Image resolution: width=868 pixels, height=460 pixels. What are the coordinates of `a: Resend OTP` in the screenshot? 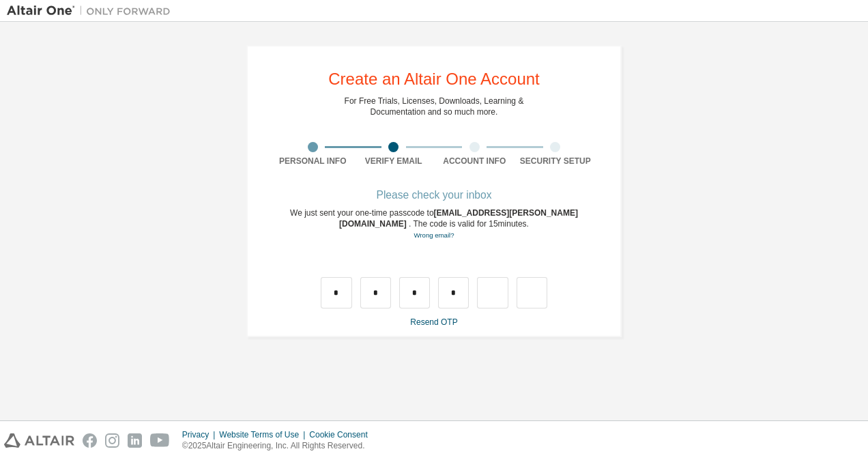 It's located at (434, 322).